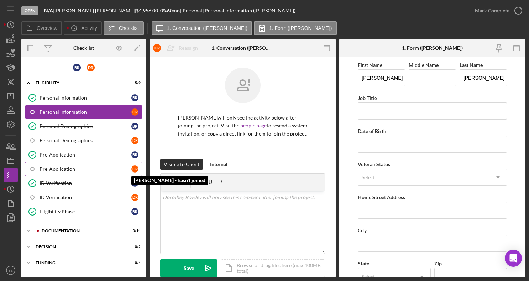 Image resolution: width=529 pixels, height=281 pixels. I want to click on button: Overview, so click(42, 28).